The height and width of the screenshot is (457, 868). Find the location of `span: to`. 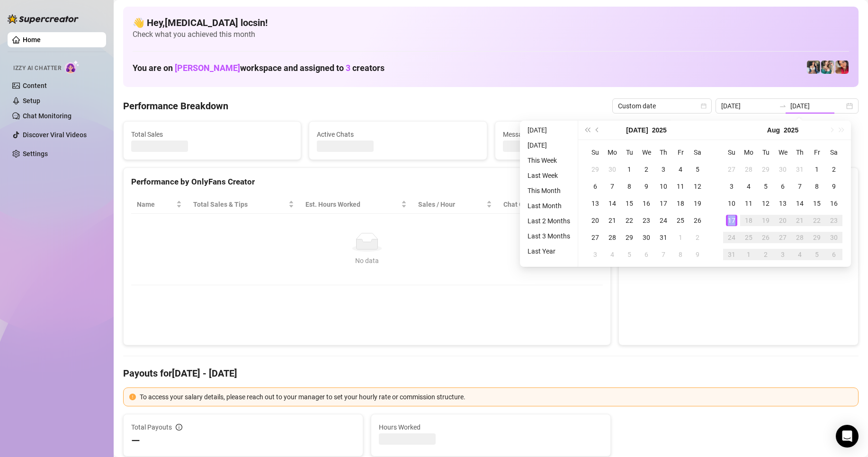

span: to is located at coordinates (782, 106).